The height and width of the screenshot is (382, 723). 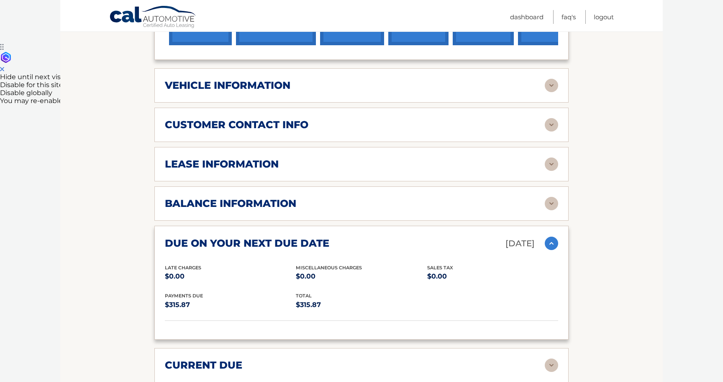 What do you see at coordinates (153, 18) in the screenshot?
I see `a: Cal Automotive` at bounding box center [153, 18].